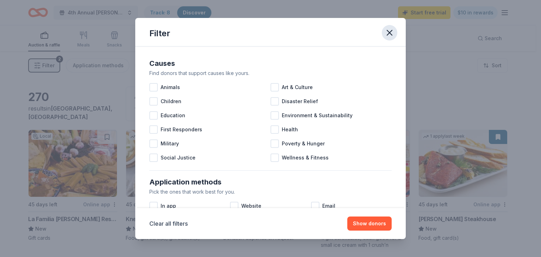  Describe the element at coordinates (168, 224) in the screenshot. I see `button: Clear all filters` at that location.